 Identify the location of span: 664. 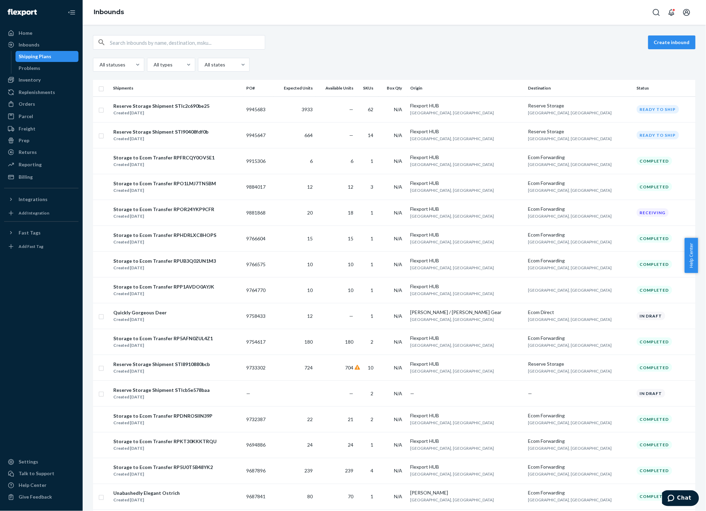
(309, 135).